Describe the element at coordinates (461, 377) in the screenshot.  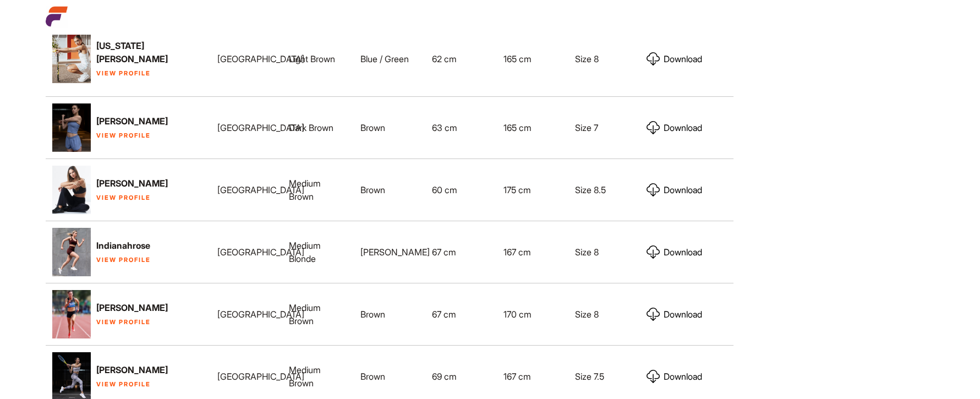
I see `div: 69 cm` at that location.